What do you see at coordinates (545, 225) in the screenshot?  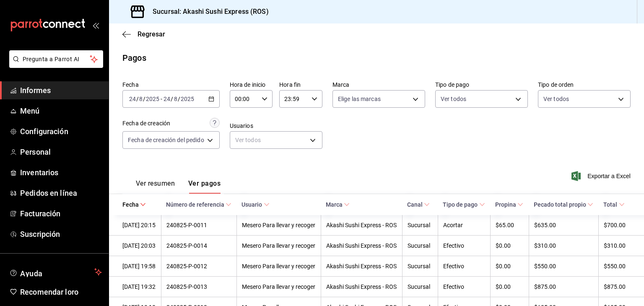 I see `font: $635.00` at bounding box center [545, 225].